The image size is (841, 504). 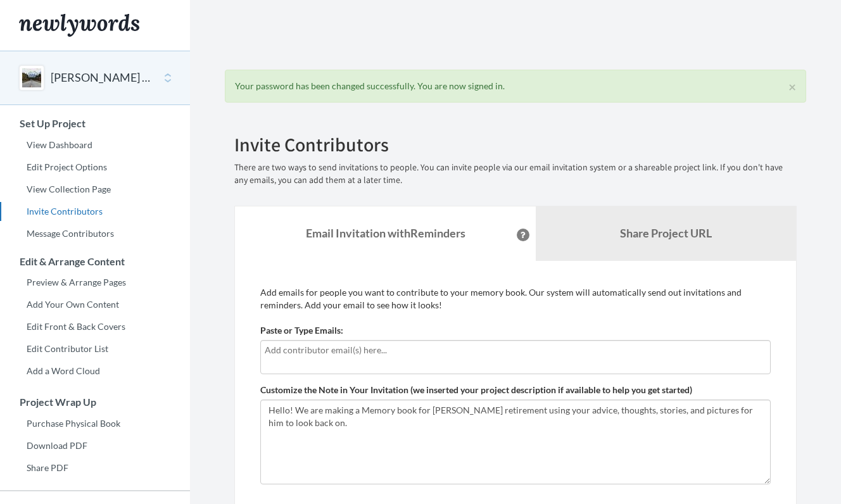 What do you see at coordinates (301, 331) in the screenshot?
I see `label: Paste or Type Emails:` at bounding box center [301, 331].